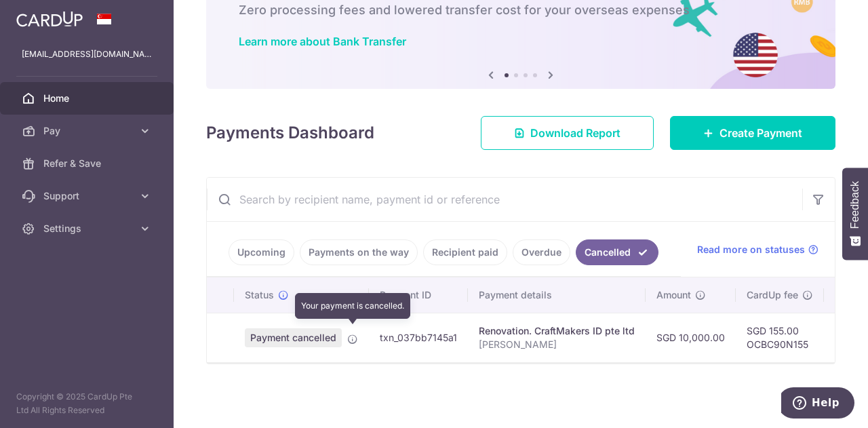  Describe the element at coordinates (521, 10) in the screenshot. I see `h6: Zero processing fees and lowered transfer cost for your overseas expenses` at that location.